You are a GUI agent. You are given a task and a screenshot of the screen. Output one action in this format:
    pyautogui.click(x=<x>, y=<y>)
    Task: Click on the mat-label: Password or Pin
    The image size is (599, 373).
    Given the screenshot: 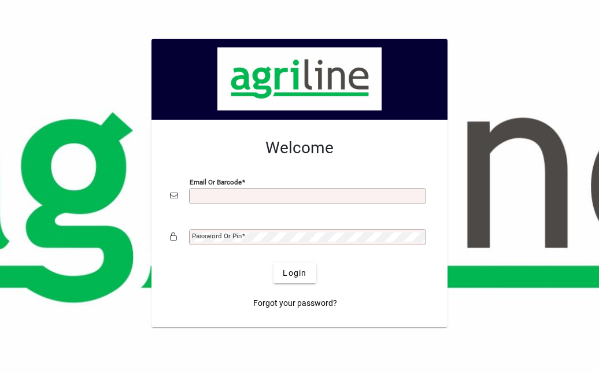 What is the action you would take?
    pyautogui.click(x=217, y=236)
    